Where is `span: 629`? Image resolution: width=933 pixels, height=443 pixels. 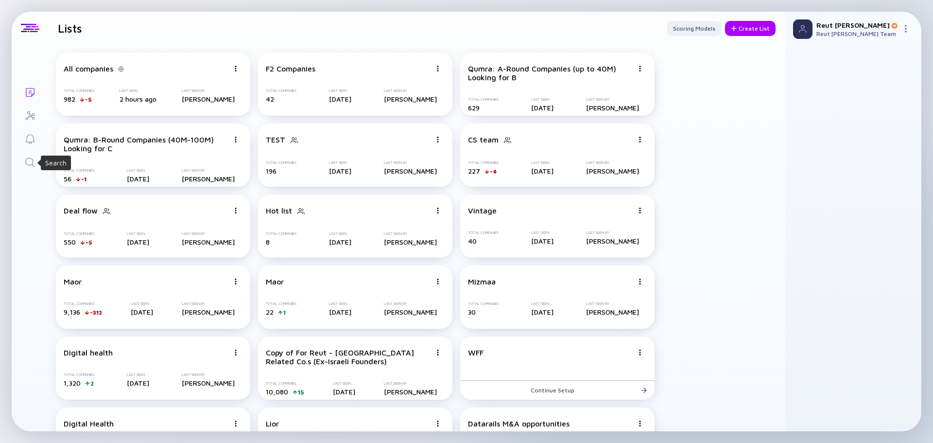
span: 629 is located at coordinates (474, 107).